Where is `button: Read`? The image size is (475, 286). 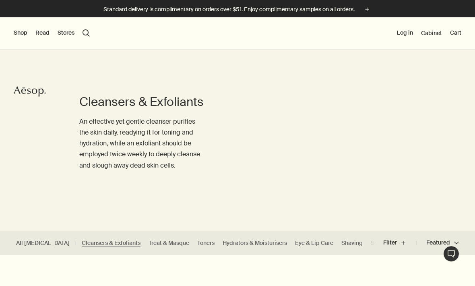
button: Read is located at coordinates (42, 33).